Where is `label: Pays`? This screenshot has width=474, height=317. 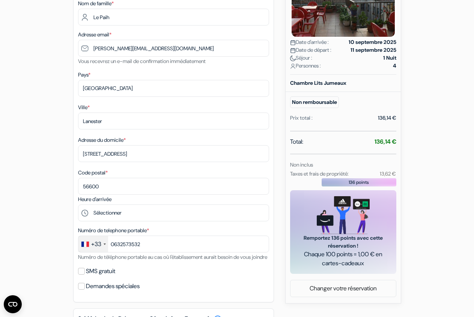 label: Pays is located at coordinates (84, 75).